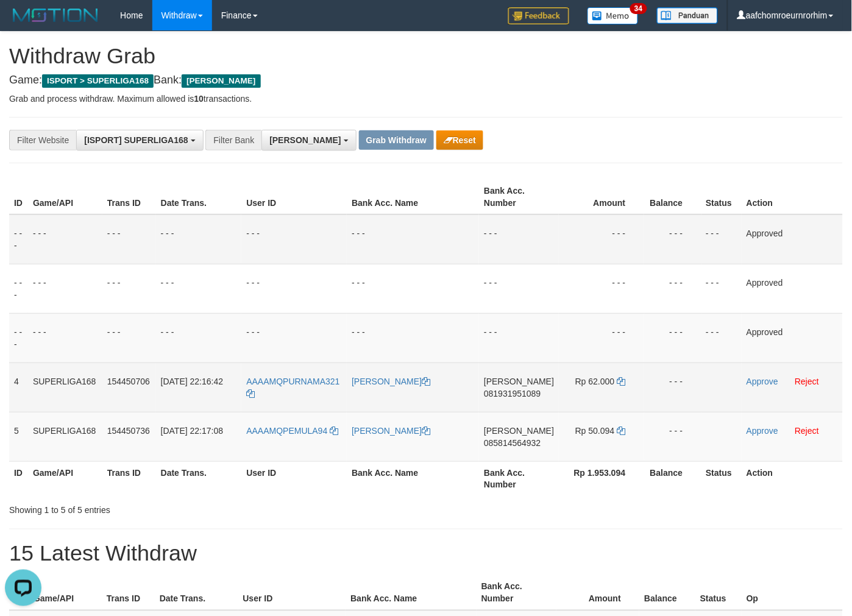  I want to click on span: 154450736, so click(129, 431).